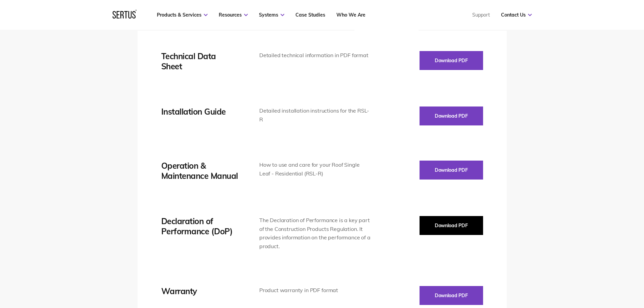 The height and width of the screenshot is (308, 644). What do you see at coordinates (200, 111) in the screenshot?
I see `div: Installation Guide` at bounding box center [200, 111].